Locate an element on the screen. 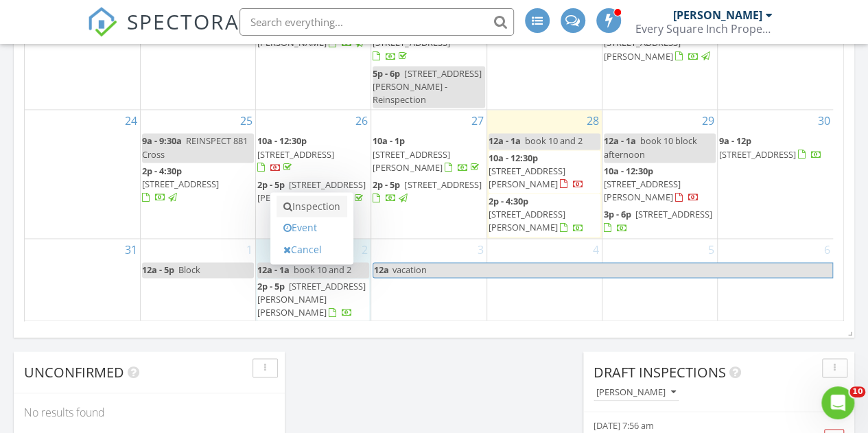 The height and width of the screenshot is (433, 868). td: Go to August 24, 2025 is located at coordinates (82, 174).